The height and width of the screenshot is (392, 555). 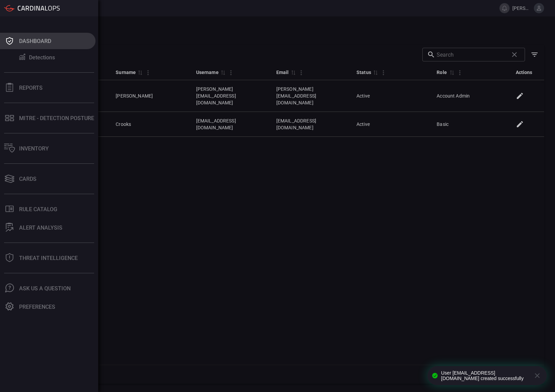 What do you see at coordinates (471, 124) in the screenshot?
I see `td: Basic` at bounding box center [471, 124].